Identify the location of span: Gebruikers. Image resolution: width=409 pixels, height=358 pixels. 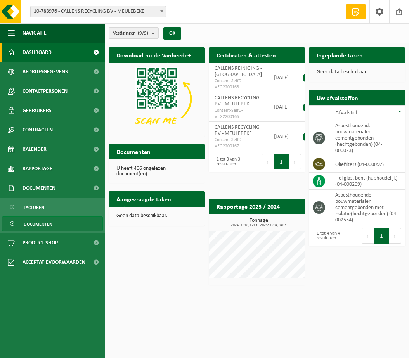
(37, 111).